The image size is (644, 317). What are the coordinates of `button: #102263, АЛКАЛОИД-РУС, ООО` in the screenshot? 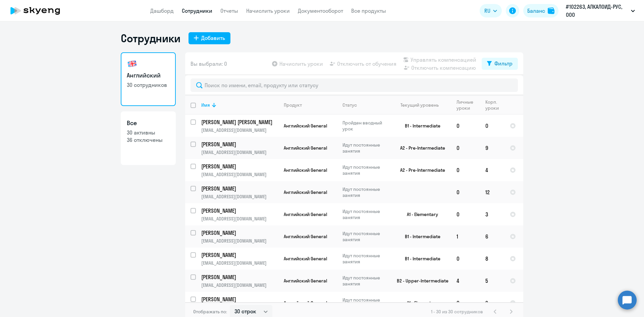 It's located at (601, 11).